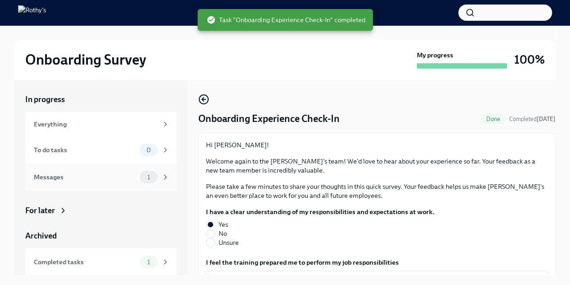  What do you see at coordinates (493, 119) in the screenshot?
I see `span: Done` at bounding box center [493, 119].